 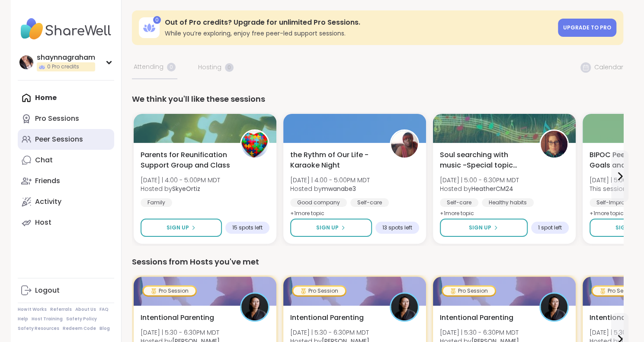 What do you see at coordinates (27, 62) in the screenshot?
I see `img: shaynnagraham` at bounding box center [27, 62].